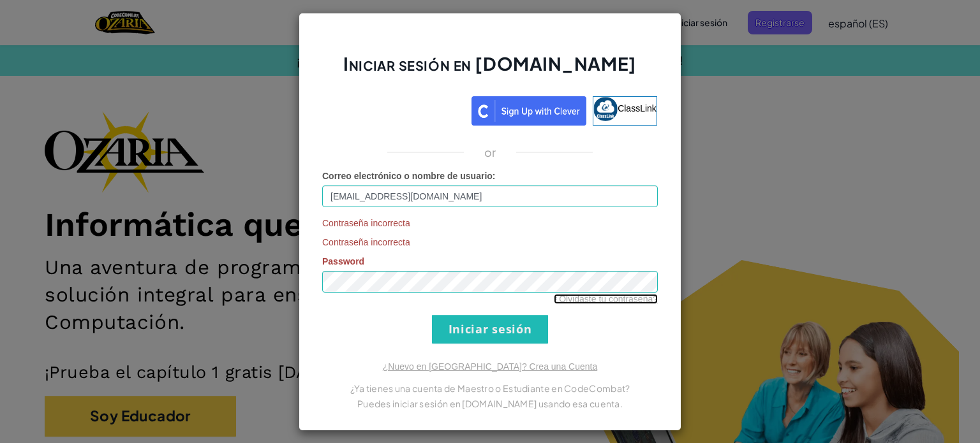 This screenshot has height=443, width=980. I want to click on span: Correo electrónico o nombre de usuario, so click(407, 176).